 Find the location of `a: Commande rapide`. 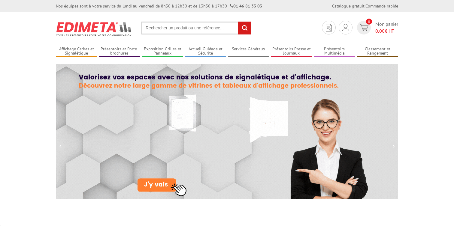

a: Commande rapide is located at coordinates (381, 6).